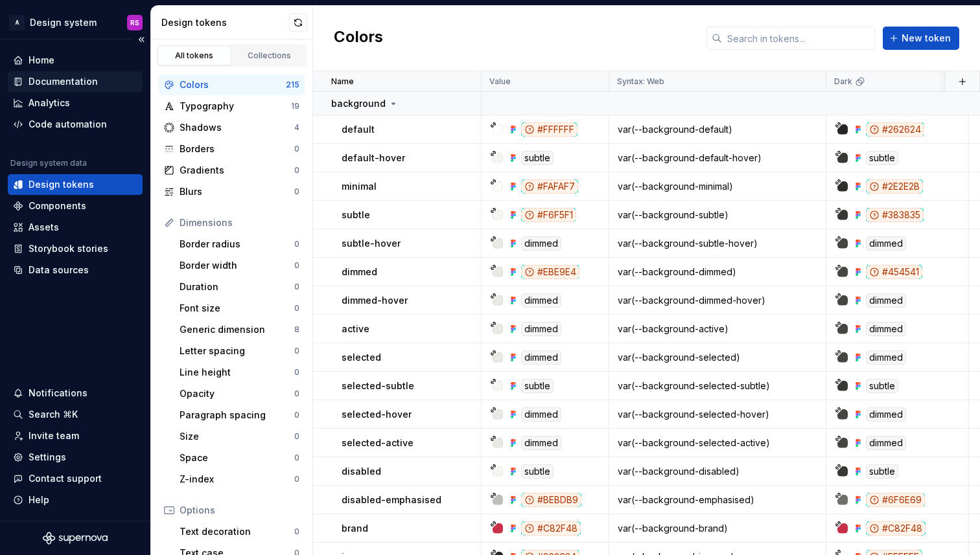 The width and height of the screenshot is (980, 555). I want to click on div: Design system data, so click(48, 163).